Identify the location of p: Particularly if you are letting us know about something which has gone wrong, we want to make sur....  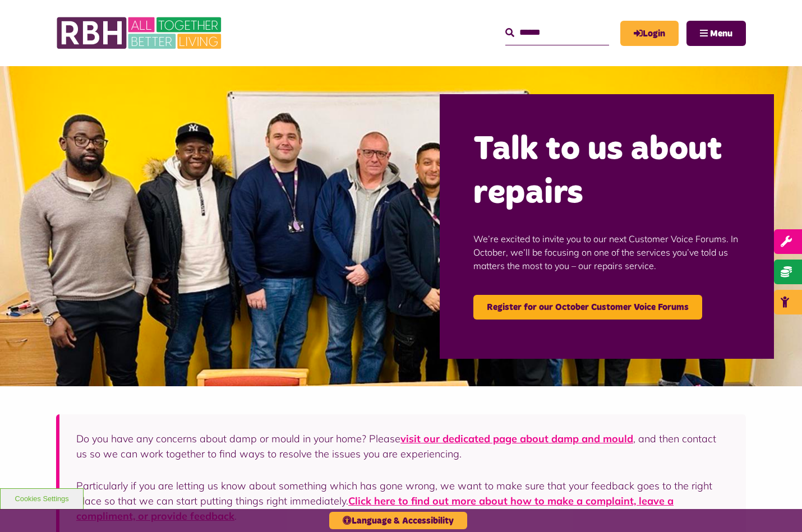
(402, 501).